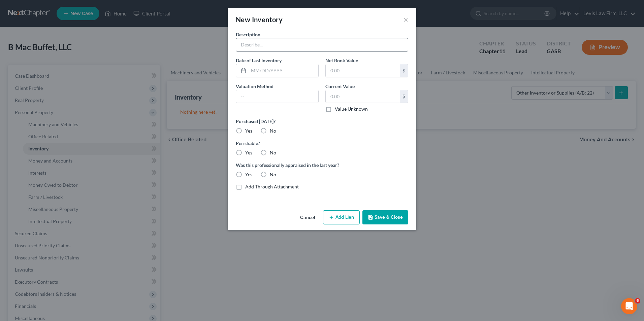 The image size is (644, 321). What do you see at coordinates (307, 217) in the screenshot?
I see `button: Cancel` at bounding box center [307, 217].